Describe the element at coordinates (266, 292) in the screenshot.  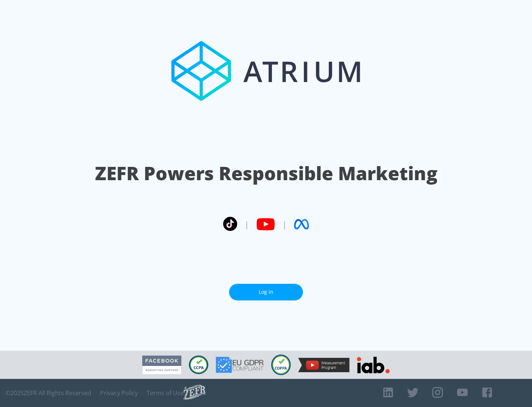
I see `a: Log In` at that location.